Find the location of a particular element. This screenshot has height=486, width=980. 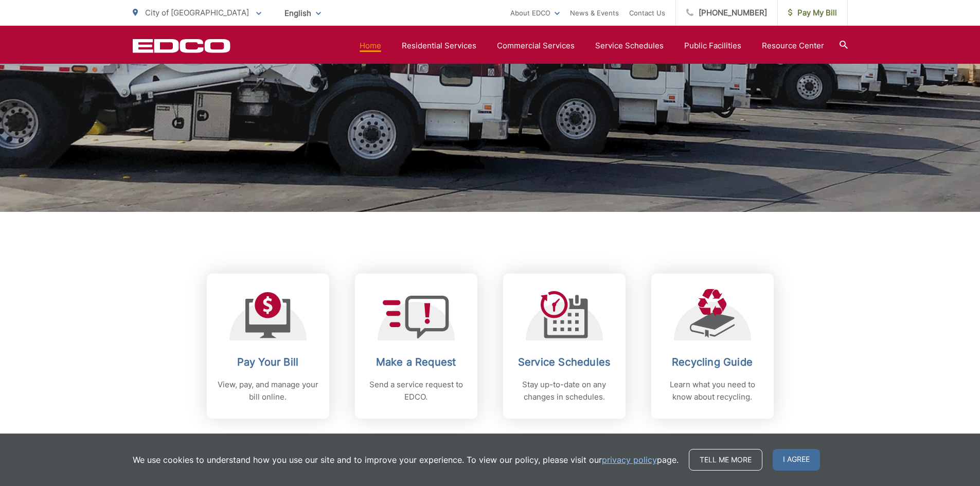

p: Learn what you need to know about recycling. is located at coordinates (713, 390).